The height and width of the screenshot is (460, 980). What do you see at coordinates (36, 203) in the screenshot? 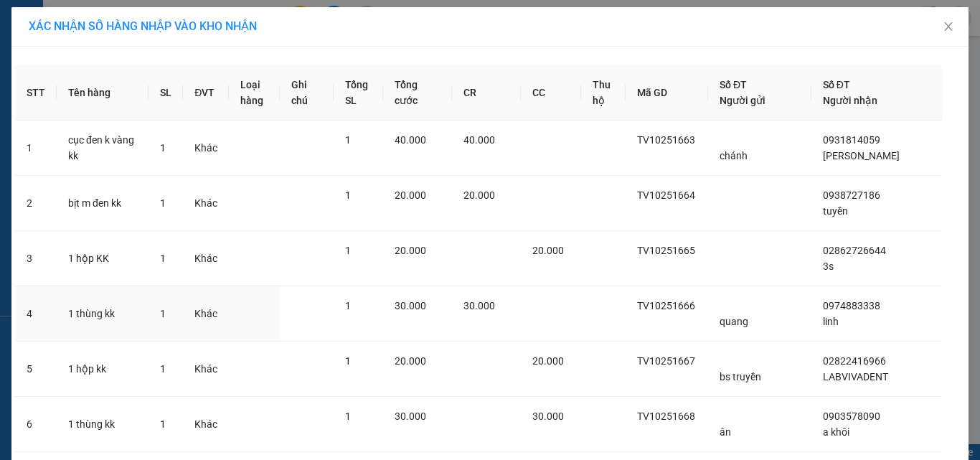
I see `td: 2` at bounding box center [36, 203].